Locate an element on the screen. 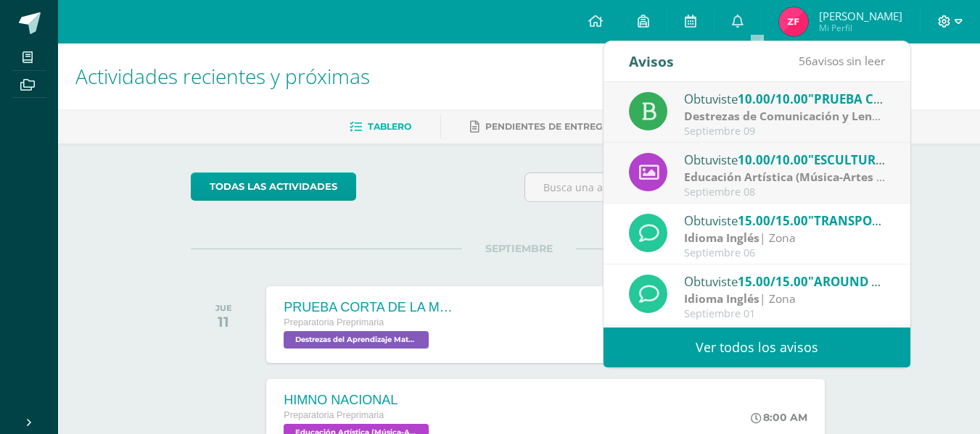 This screenshot has width=980, height=434. a: Ver todos los avisos is located at coordinates (757, 348).